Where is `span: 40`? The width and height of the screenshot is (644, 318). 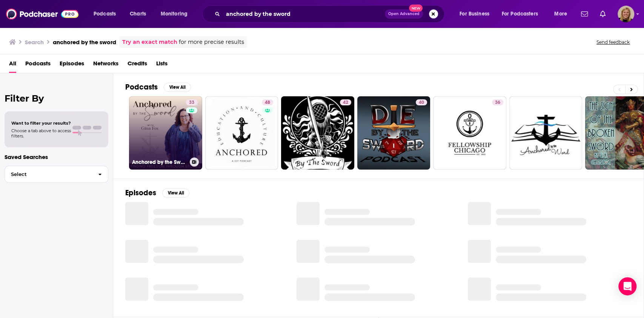 span: 40 is located at coordinates (422, 103).